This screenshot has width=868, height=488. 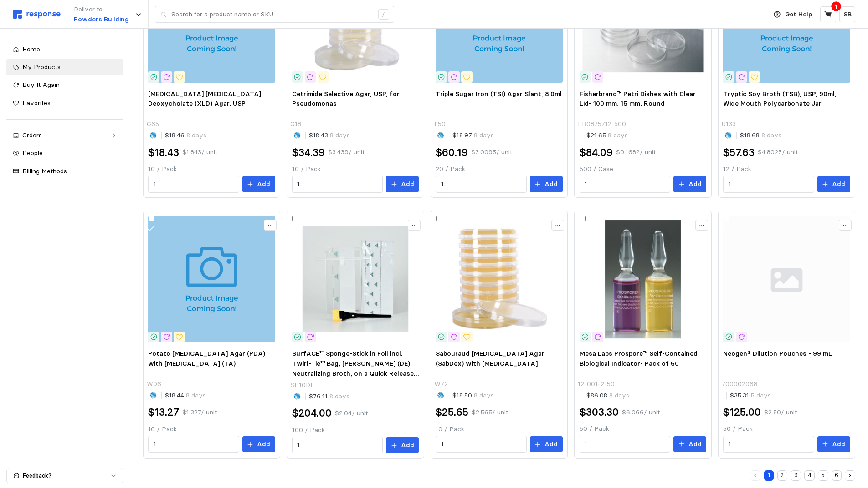 I want to click on a: Buy It Again, so click(x=65, y=85).